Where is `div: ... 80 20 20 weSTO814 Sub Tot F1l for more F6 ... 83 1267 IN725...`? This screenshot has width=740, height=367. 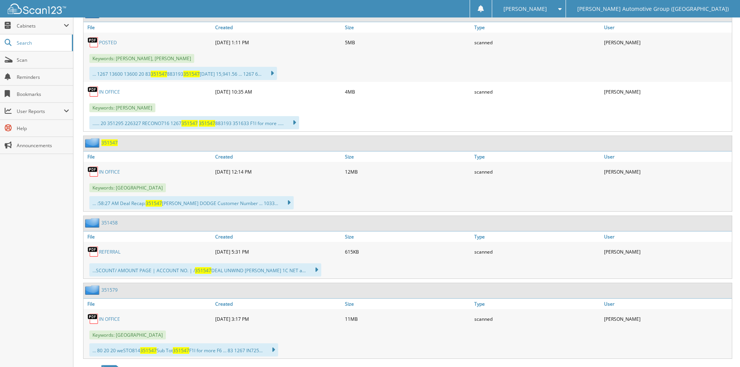
div: ... 80 20 20 weSTO814 Sub Tot F1l for more F6 ... 83 1267 IN725... is located at coordinates (184, 350).